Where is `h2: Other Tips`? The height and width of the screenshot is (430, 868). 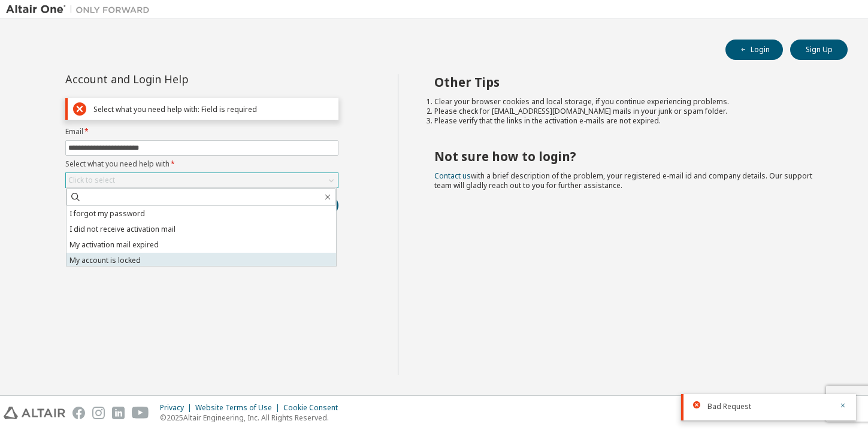
h2: Other Tips is located at coordinates (630, 82).